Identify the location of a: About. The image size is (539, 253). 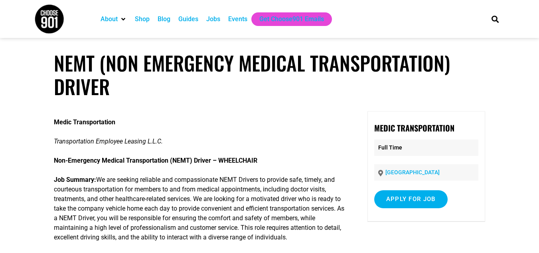
(109, 19).